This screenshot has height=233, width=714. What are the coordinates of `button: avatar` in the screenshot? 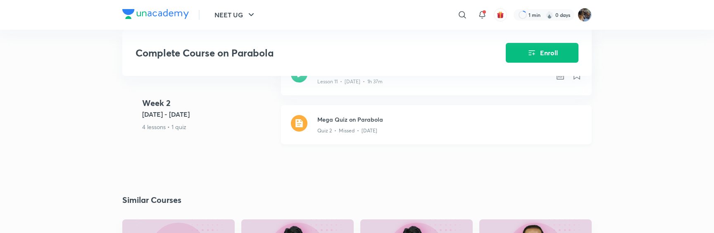 It's located at (500, 15).